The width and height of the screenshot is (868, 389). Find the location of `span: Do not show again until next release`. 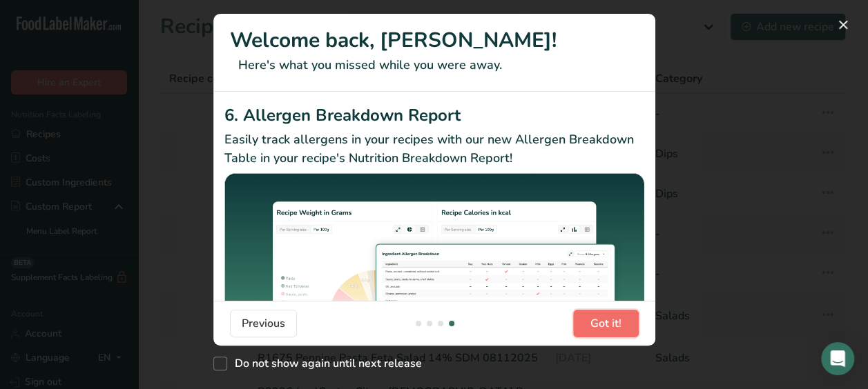

span: Do not show again until next release is located at coordinates (324, 364).